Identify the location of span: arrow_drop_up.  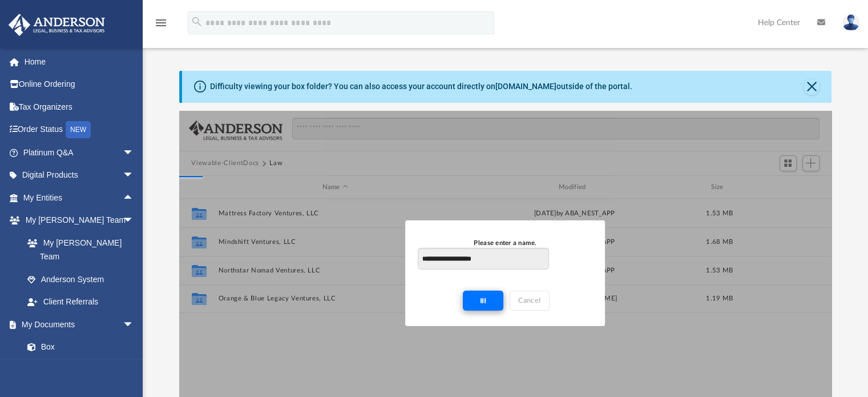
(134, 198).